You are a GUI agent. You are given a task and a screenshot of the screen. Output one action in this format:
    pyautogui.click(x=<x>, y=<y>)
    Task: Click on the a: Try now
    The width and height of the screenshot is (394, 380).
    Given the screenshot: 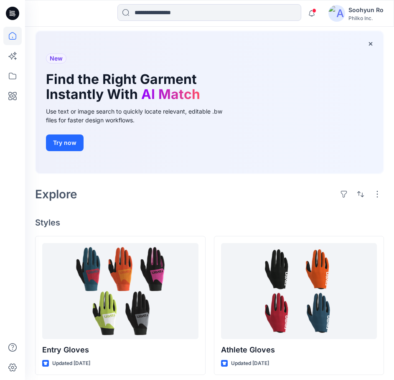 What is the action you would take?
    pyautogui.click(x=65, y=143)
    